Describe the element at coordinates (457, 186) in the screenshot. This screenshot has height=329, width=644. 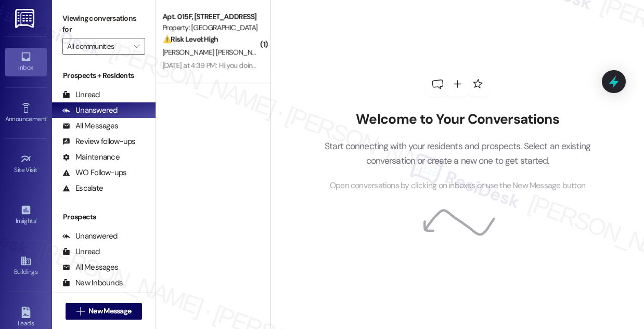
I see `span: Open conversations by clicking on inboxes or use the New Message button` at that location.